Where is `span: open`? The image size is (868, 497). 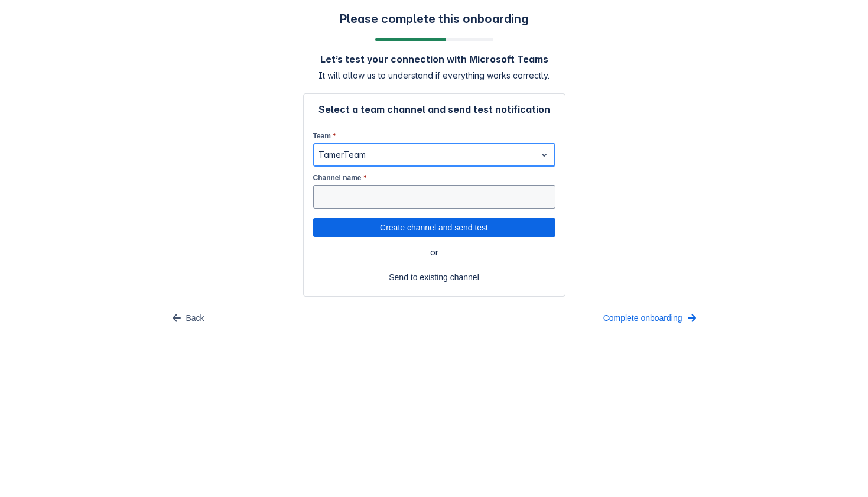
span: open is located at coordinates (544, 154).